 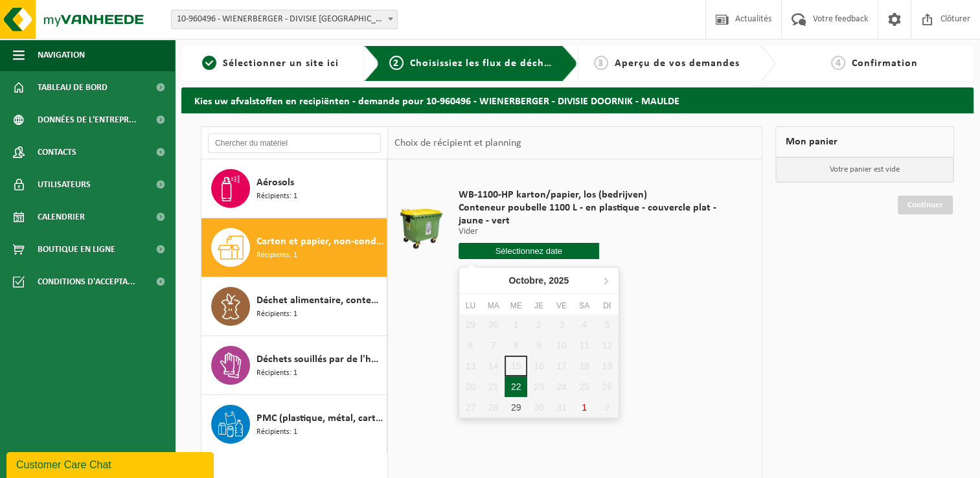 What do you see at coordinates (538, 306) in the screenshot?
I see `div: Je` at bounding box center [538, 306].